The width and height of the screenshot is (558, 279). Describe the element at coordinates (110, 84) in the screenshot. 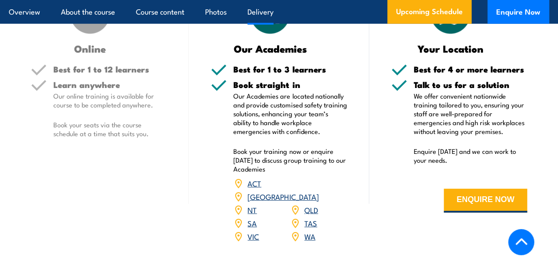

I see `h5: Learn anywhere` at that location.